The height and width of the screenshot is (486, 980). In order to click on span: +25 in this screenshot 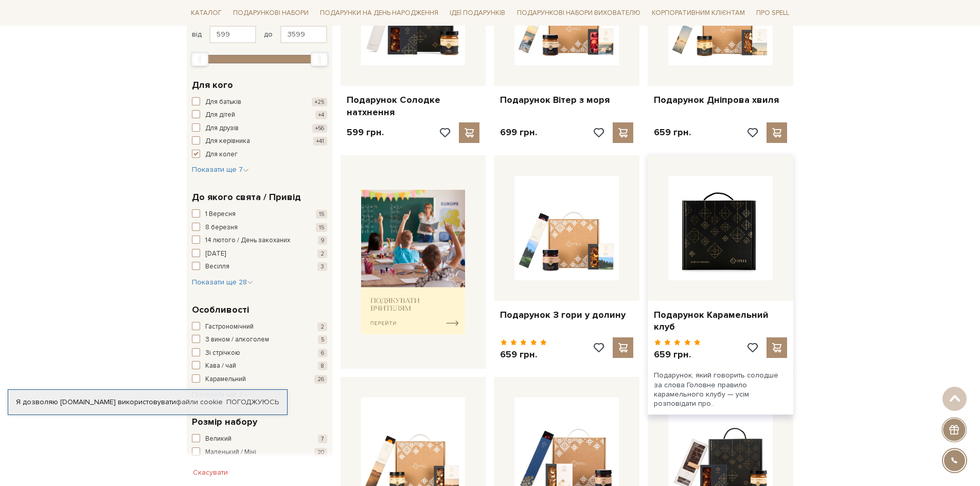, I will do `click(319, 102)`.